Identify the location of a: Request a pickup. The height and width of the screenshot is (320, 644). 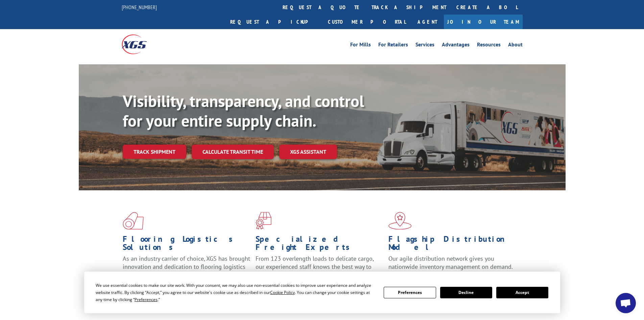
(274, 21).